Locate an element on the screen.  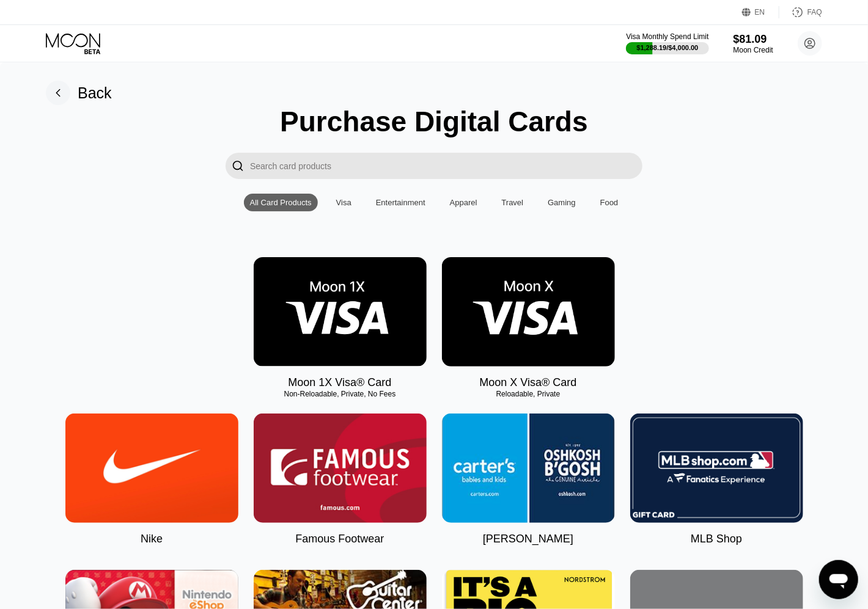
div: Apparel is located at coordinates (463, 202).